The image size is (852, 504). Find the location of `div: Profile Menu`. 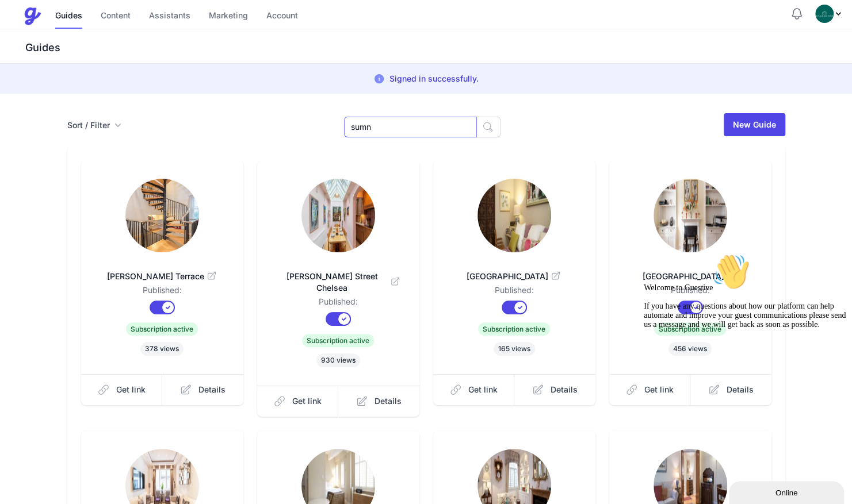

div: Profile Menu is located at coordinates (829, 14).